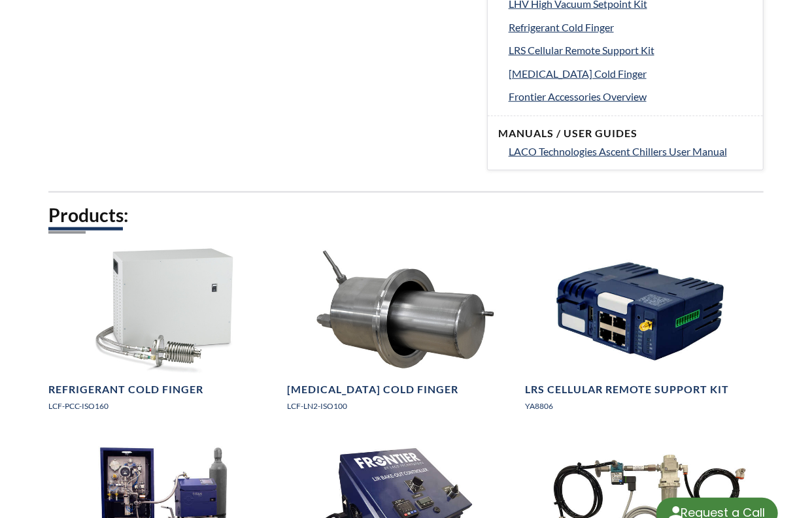 This screenshot has height=518, width=812. I want to click on h2: Products:, so click(406, 215).